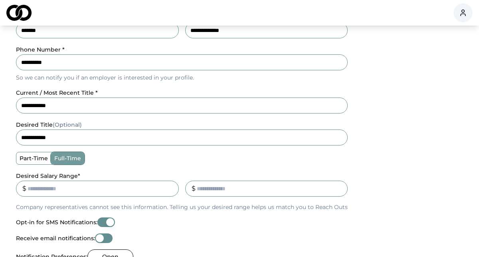 This screenshot has width=479, height=257. What do you see at coordinates (182, 207) in the screenshot?
I see `p: Company representatives cannot see this information. Telling us your desired range helps us match...` at bounding box center [182, 207].